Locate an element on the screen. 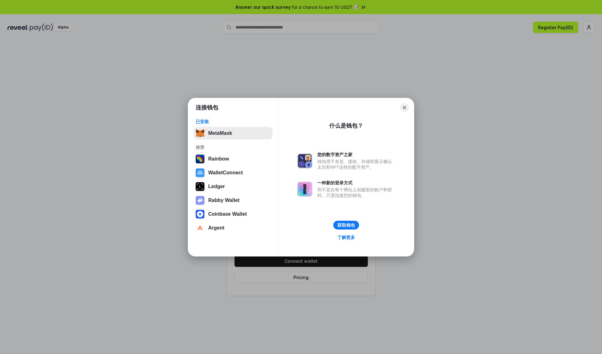  button: WalletConnect is located at coordinates (233, 173).